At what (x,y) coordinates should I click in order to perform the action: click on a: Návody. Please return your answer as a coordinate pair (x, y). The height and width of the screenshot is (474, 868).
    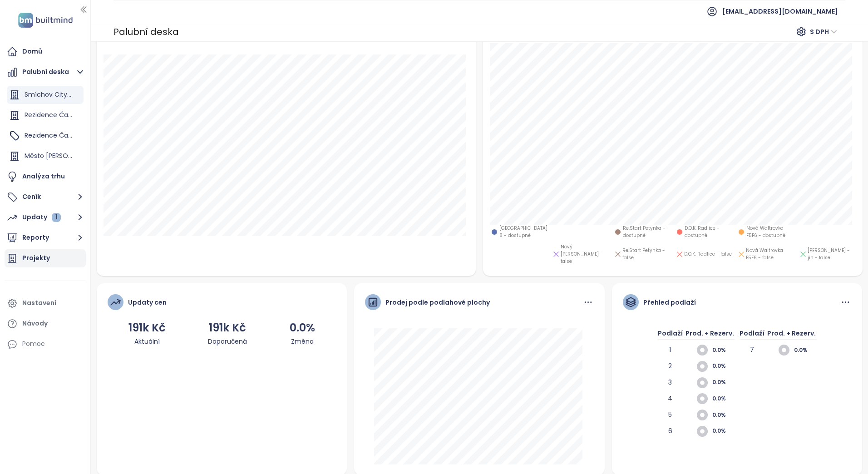
    Looking at the image, I should click on (45, 324).